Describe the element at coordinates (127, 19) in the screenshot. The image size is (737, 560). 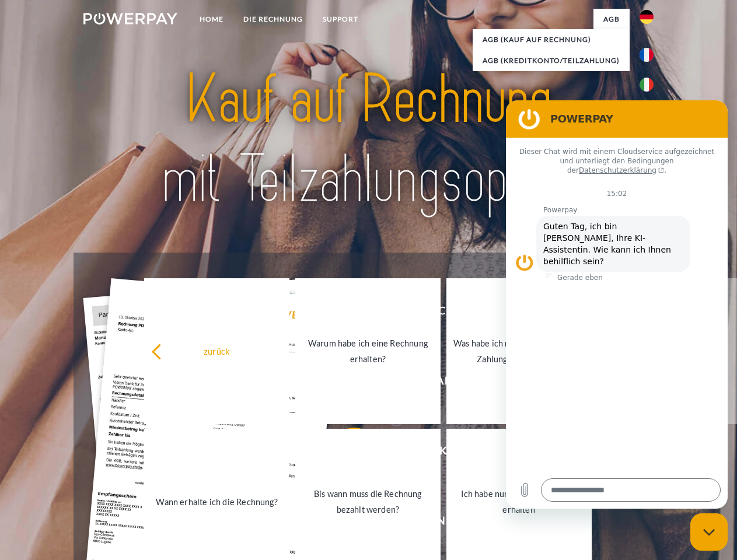
I see `h2: POWERPAY` at that location.